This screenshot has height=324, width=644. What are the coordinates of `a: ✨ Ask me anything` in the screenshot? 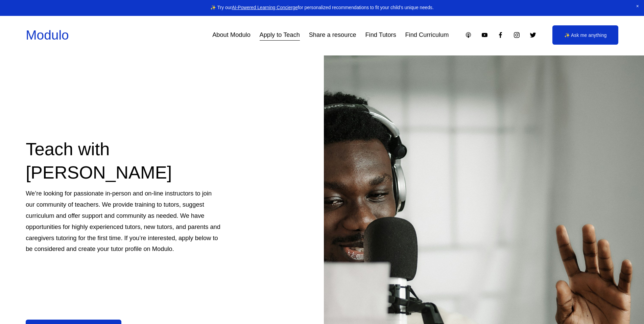 It's located at (585, 35).